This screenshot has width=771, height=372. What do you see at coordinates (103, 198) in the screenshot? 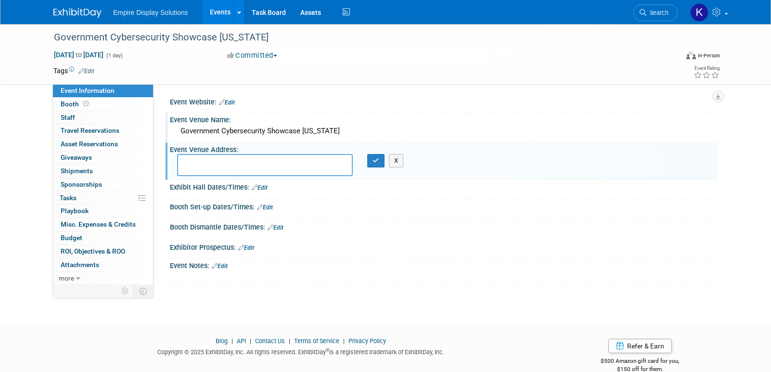
I see `a: Tasks` at bounding box center [103, 198].